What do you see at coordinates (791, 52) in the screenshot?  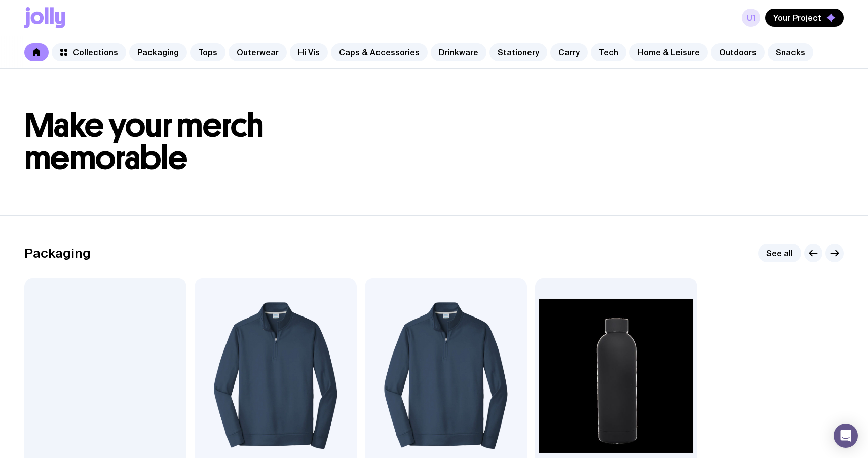 I see `a: Snacks` at bounding box center [791, 52].